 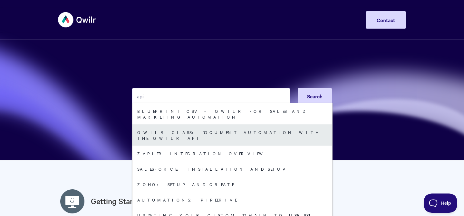 I want to click on img: Qwilr Help Center, so click(x=77, y=20).